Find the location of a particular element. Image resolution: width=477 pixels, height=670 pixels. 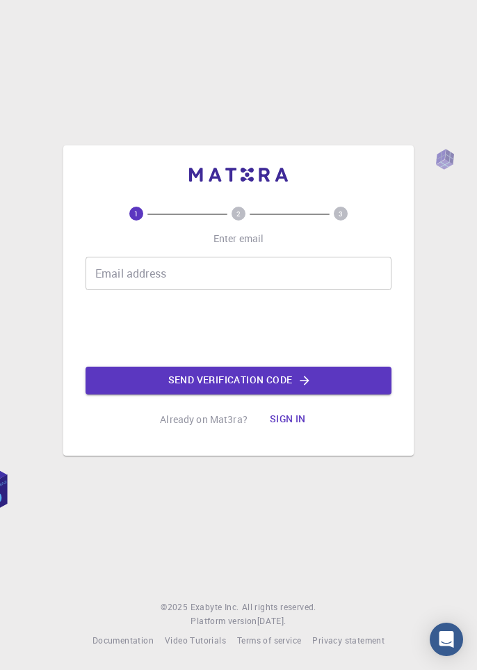

span: Documentation is located at coordinates (123, 640).